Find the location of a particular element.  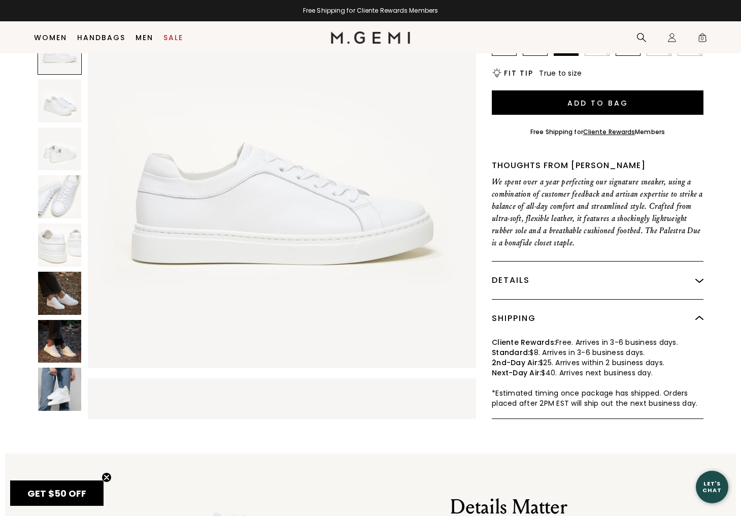

button: Close teaser is located at coordinates (107, 477).